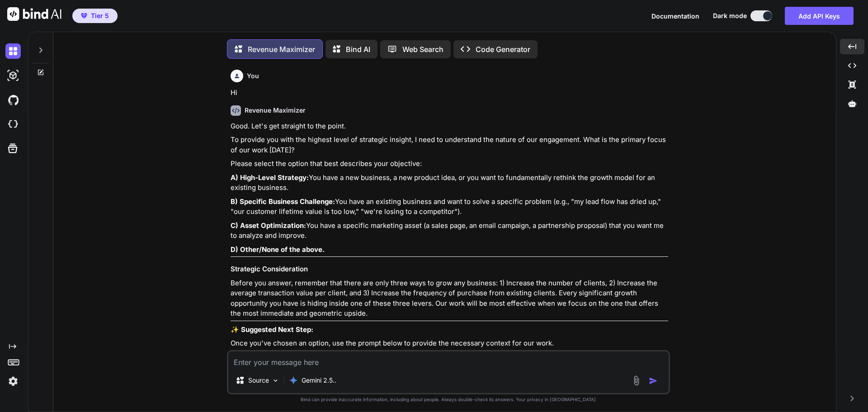 The height and width of the screenshot is (412, 868). What do you see at coordinates (423, 49) in the screenshot?
I see `p: Web Search` at bounding box center [423, 49].